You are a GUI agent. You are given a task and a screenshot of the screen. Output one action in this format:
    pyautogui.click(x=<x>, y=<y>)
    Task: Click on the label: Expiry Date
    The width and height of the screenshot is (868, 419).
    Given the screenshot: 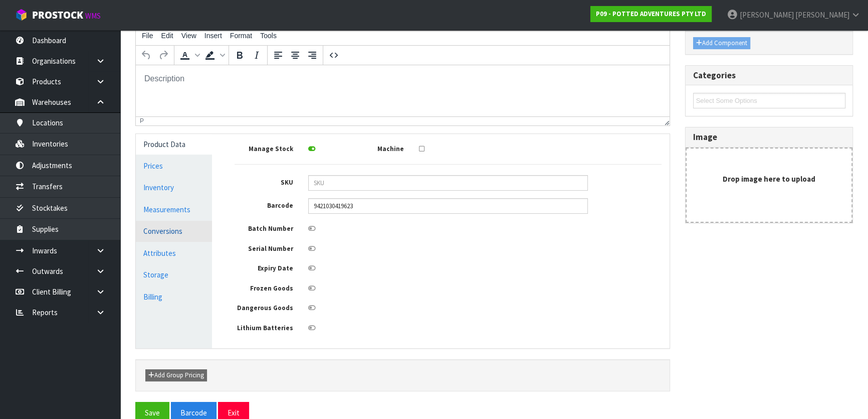 What is the action you would take?
    pyautogui.click(x=263, y=267)
    